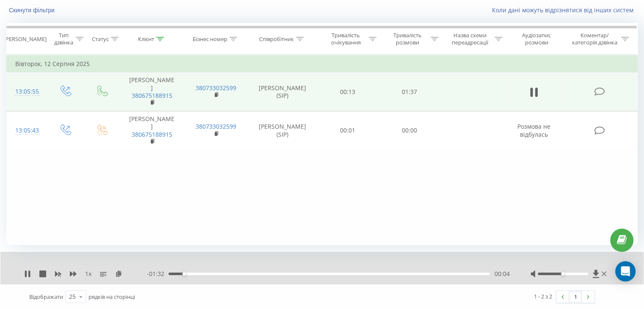 The width and height of the screenshot is (644, 309). I want to click on div: Тривалість очікування, so click(346, 39).